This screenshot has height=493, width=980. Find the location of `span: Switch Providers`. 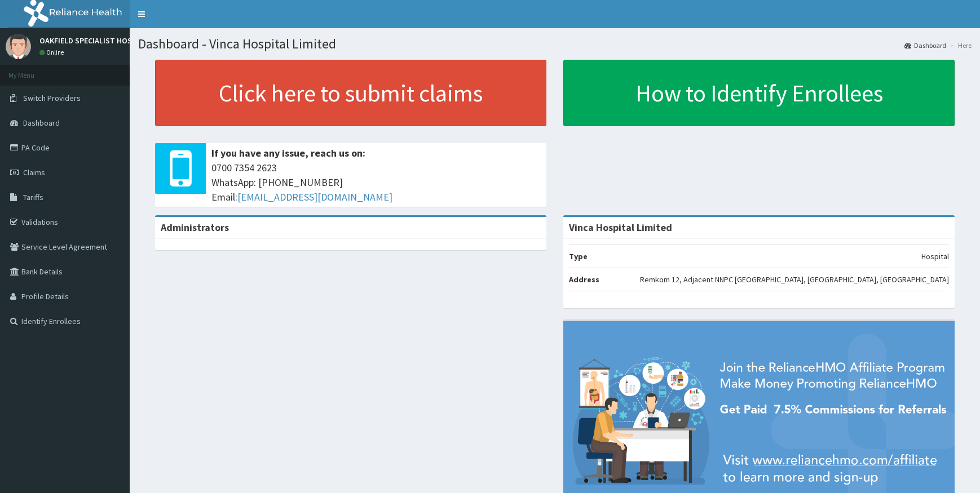

span: Switch Providers is located at coordinates (52, 98).